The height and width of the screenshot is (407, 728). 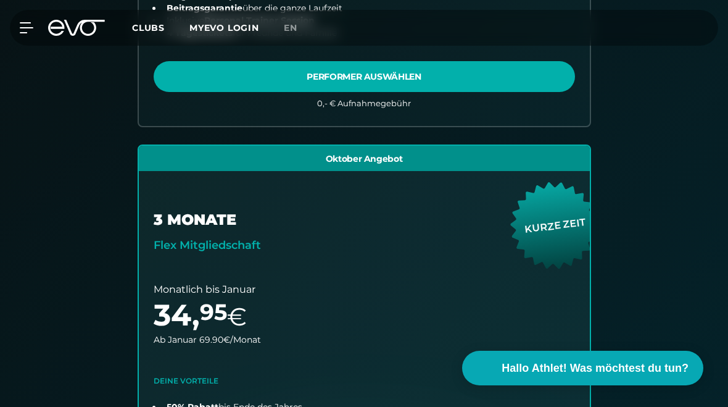 I want to click on span: Clubs, so click(x=148, y=28).